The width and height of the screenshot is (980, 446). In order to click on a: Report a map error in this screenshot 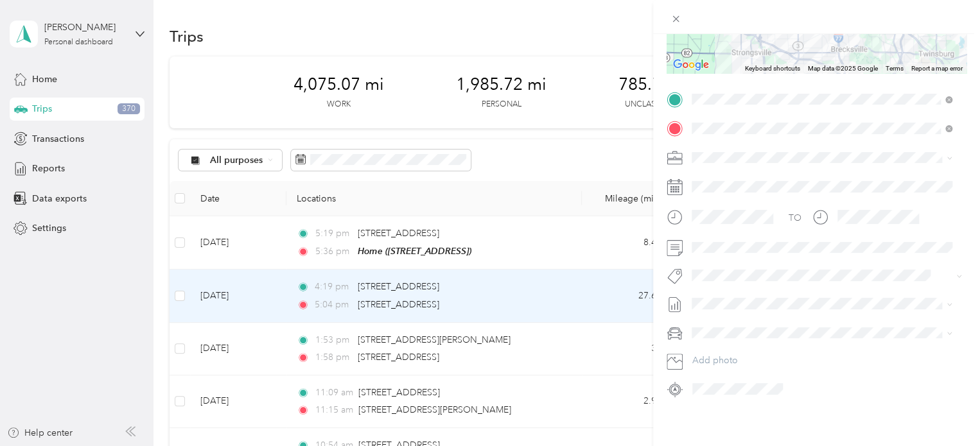, I will do `click(937, 68)`.